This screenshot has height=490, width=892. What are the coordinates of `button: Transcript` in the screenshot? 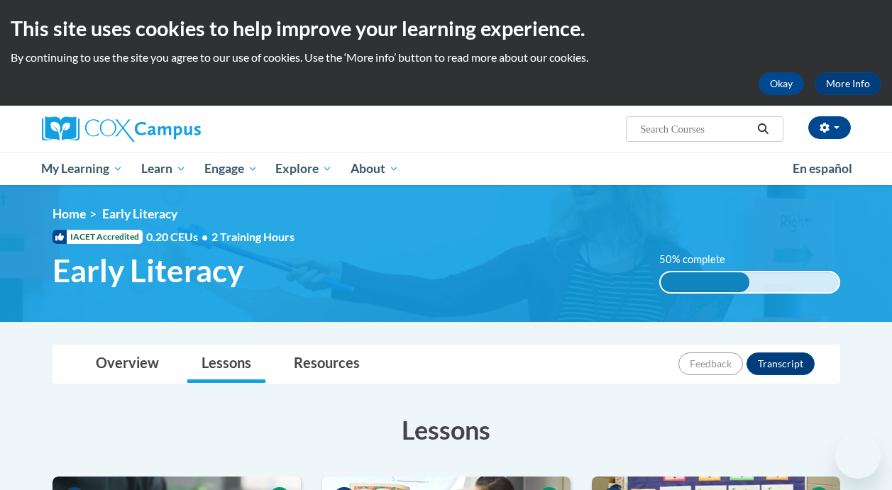 It's located at (780, 364).